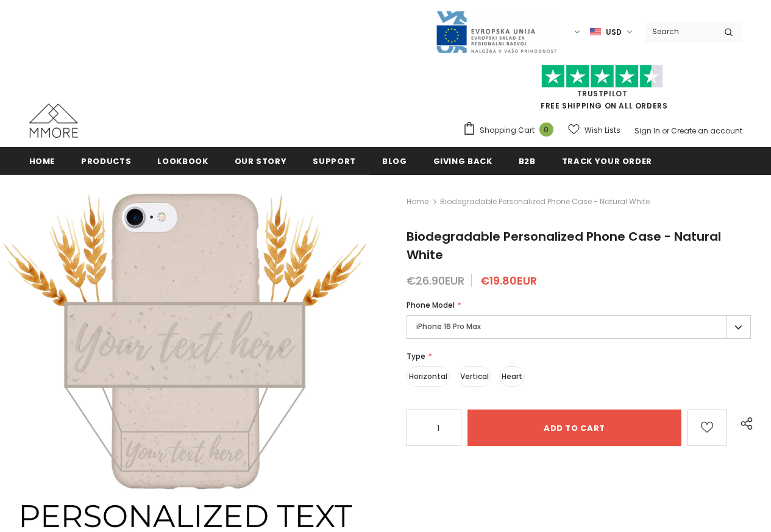 This screenshot has width=771, height=532. What do you see at coordinates (706, 131) in the screenshot?
I see `a: Create an account` at bounding box center [706, 131].